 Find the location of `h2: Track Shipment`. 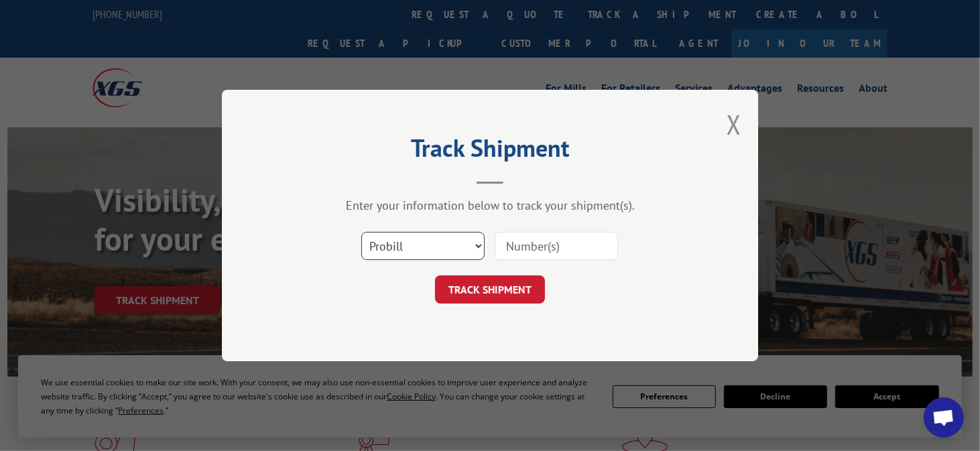

h2: Track Shipment is located at coordinates (490, 151).